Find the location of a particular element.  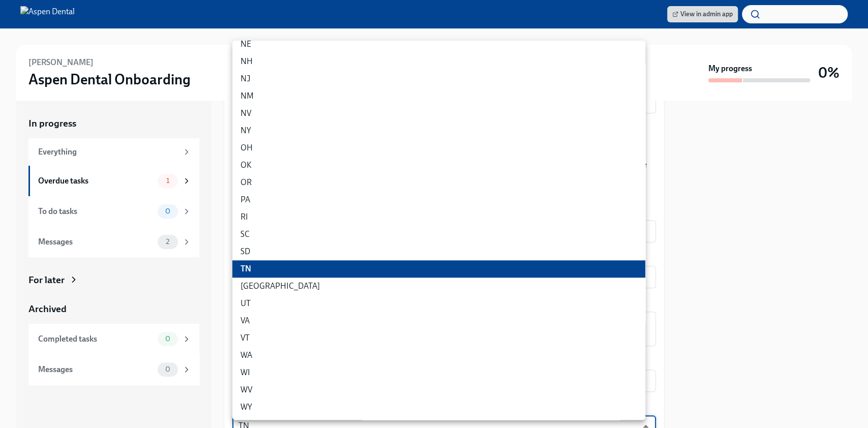

li: RI is located at coordinates (438, 217).